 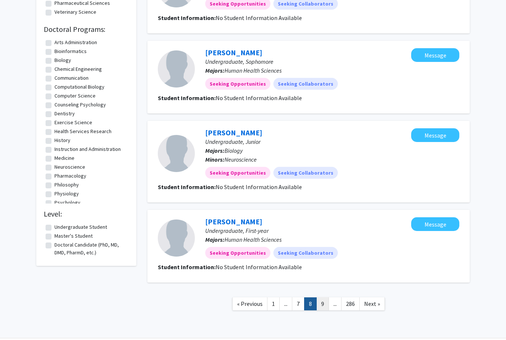 What do you see at coordinates (372, 304) in the screenshot?
I see `span: Next »` at bounding box center [372, 304].